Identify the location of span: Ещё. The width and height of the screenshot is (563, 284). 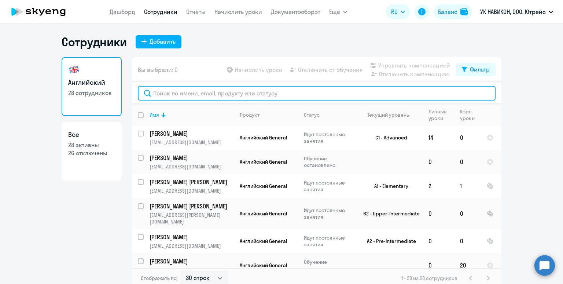
(335, 12).